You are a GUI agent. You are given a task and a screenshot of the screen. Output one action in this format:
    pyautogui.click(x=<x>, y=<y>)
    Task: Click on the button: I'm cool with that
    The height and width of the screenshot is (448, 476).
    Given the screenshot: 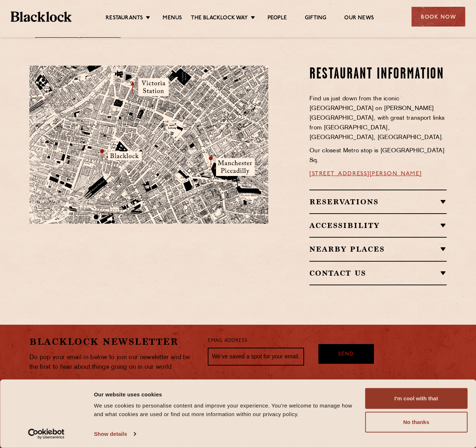 What is the action you would take?
    pyautogui.click(x=416, y=399)
    